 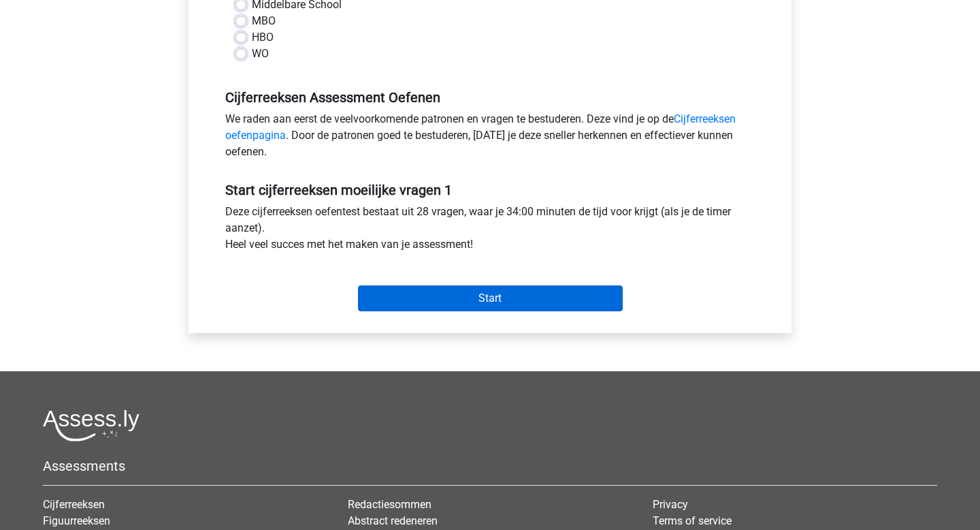 I want to click on label: WO, so click(x=260, y=53).